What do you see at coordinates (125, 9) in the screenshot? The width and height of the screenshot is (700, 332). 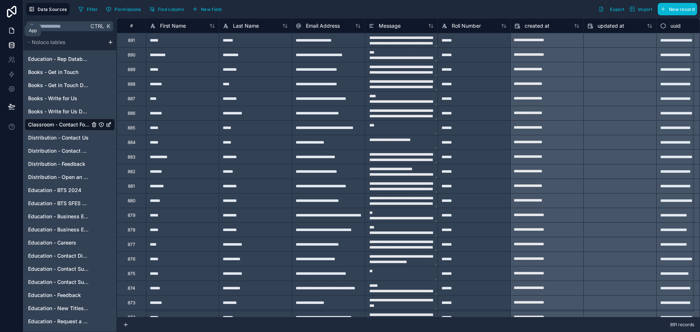 I see `a: Permissions` at bounding box center [125, 9].